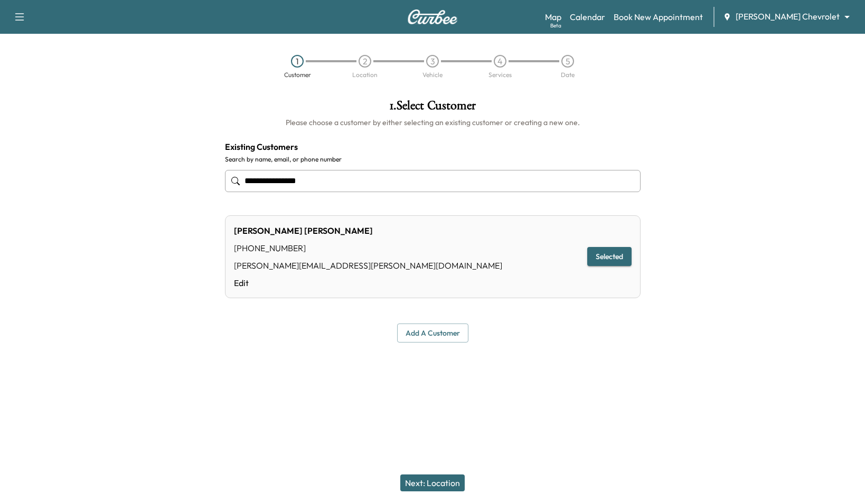 This screenshot has width=865, height=504. What do you see at coordinates (297, 61) in the screenshot?
I see `div: 1` at bounding box center [297, 61].